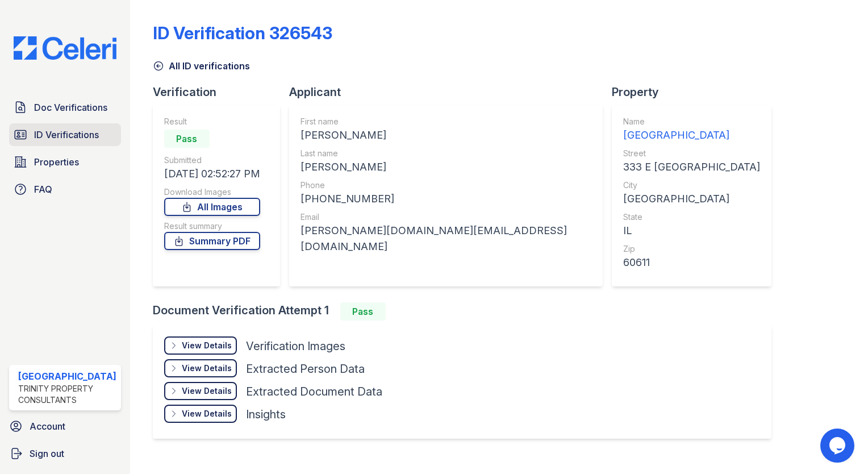  What do you see at coordinates (65, 453) in the screenshot?
I see `a: Sign out` at bounding box center [65, 453].